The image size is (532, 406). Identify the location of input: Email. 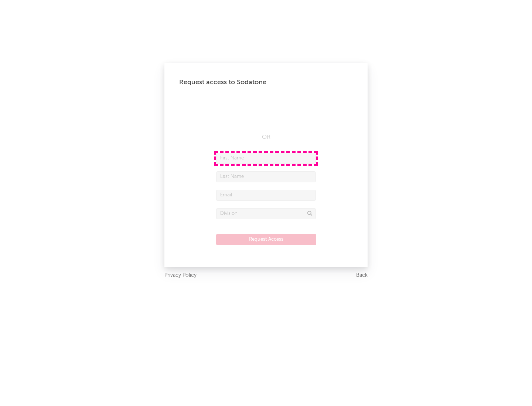
(266, 195).